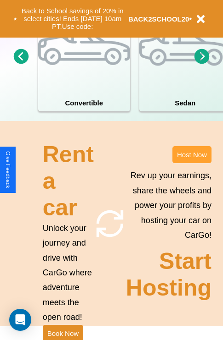 This screenshot has width=223, height=340. Describe the element at coordinates (68, 273) in the screenshot. I see `p: Unlock your journey and drive with CarGo where adventure meets the open road!` at that location.